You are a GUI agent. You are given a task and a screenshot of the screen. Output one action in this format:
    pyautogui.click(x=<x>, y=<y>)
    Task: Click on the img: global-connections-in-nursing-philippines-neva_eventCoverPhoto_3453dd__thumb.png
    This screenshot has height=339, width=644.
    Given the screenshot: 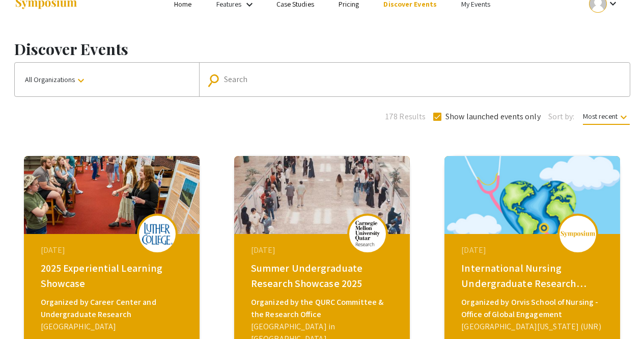 What is the action you would take?
    pyautogui.click(x=532, y=195)
    